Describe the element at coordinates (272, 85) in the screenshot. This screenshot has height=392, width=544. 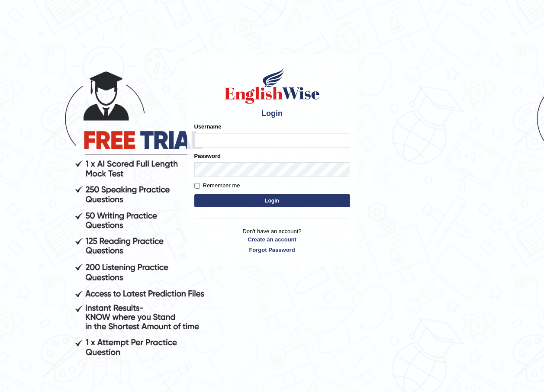
I see `img: Logo of English Wise sign in for intelligent practice with AI` at that location.